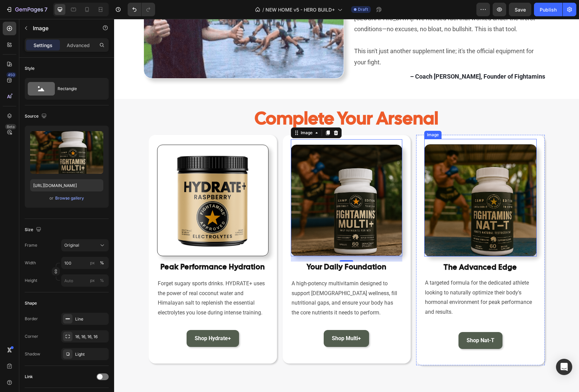 The width and height of the screenshot is (579, 392). Describe the element at coordinates (31, 336) in the screenshot. I see `div: Corner` at that location.